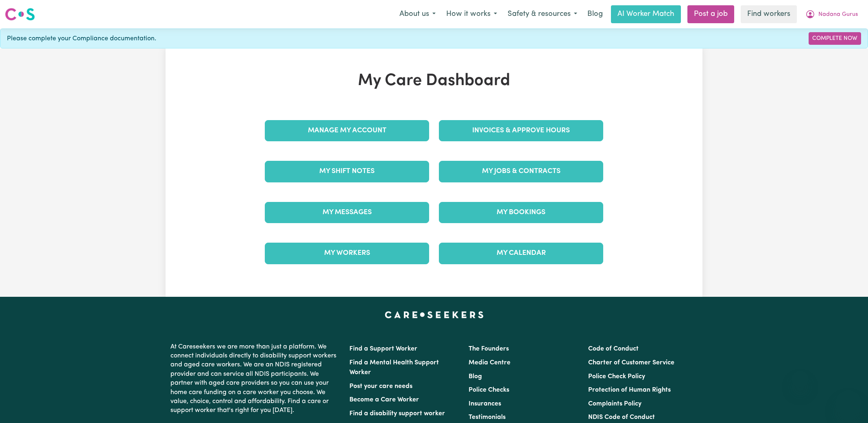  Describe the element at coordinates (434, 81) in the screenshot. I see `h1: My Care Dashboard` at that location.